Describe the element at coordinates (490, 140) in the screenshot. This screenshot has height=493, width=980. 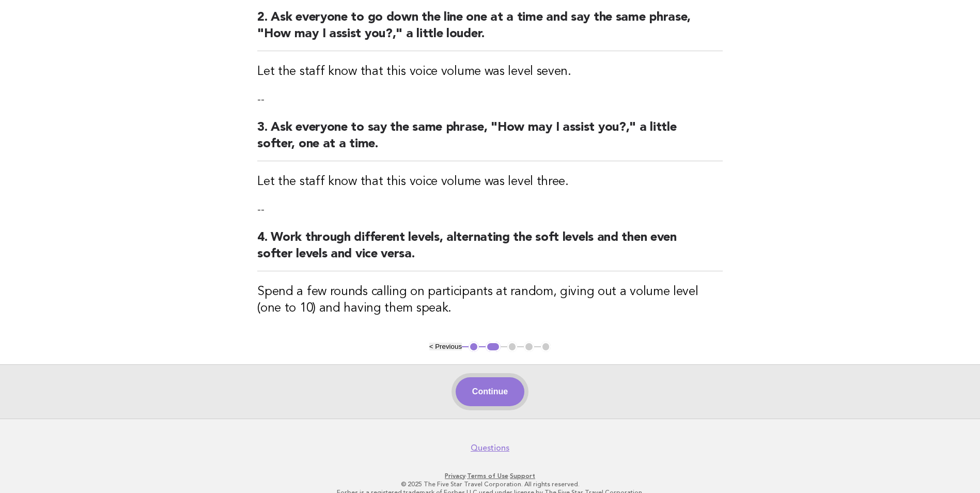
I see `h2: 3. Ask everyone to say the same phrase, "How may I assist you?," a little softer, one at a time.` at that location.